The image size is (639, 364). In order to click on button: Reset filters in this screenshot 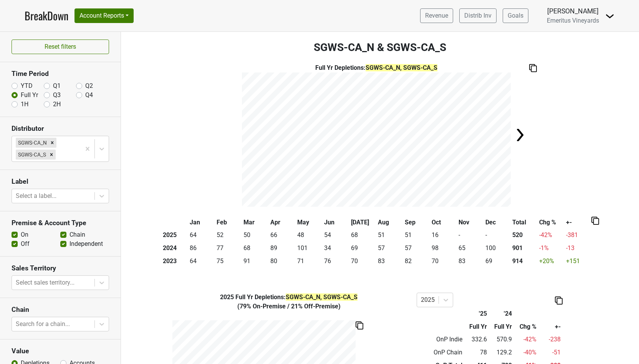, I will do `click(60, 47)`.